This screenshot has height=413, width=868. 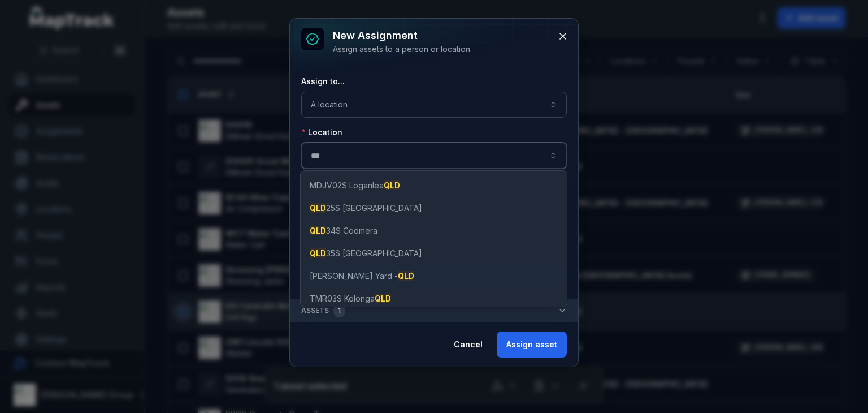 What do you see at coordinates (323, 311) in the screenshot?
I see `span: Assets` at bounding box center [323, 311].